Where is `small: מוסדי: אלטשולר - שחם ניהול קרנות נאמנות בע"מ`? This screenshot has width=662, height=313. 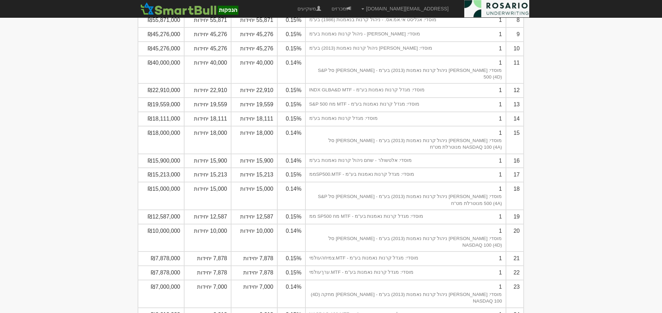 small: מוסדי: אלטשולר - שחם ניהול קרנות נאמנות בע"מ is located at coordinates (361, 160).